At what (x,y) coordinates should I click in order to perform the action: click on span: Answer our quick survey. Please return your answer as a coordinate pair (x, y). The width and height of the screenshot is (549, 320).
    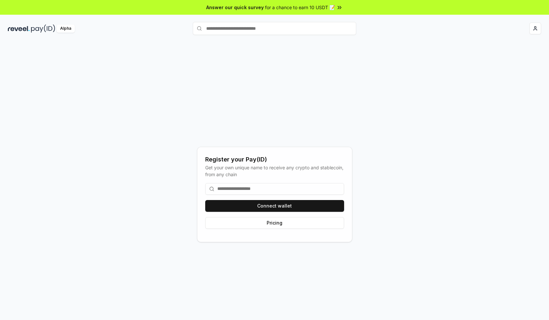
    Looking at the image, I should click on (235, 7).